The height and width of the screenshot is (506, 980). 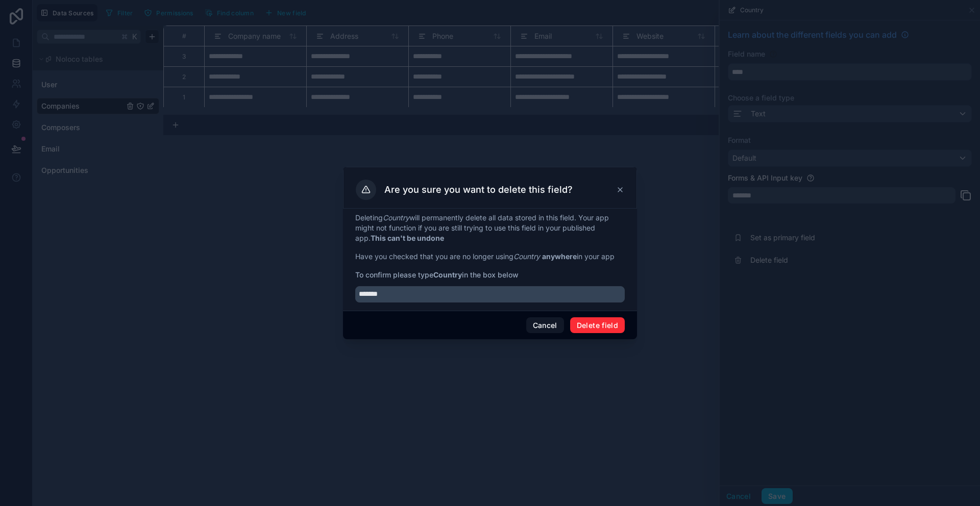 I want to click on h3: Are you sure you want to delete this field?, so click(x=478, y=190).